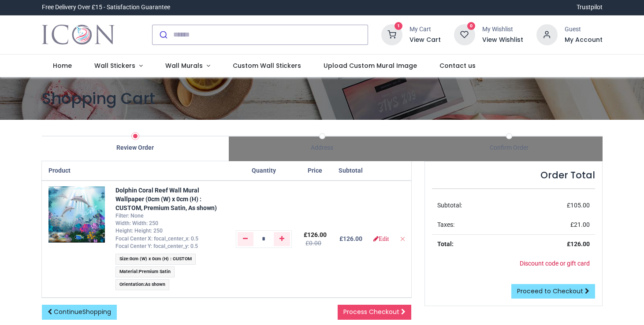 This screenshot has width=644, height=325. Describe the element at coordinates (322, 98) in the screenshot. I see `h1: Shopping Cart` at that location.